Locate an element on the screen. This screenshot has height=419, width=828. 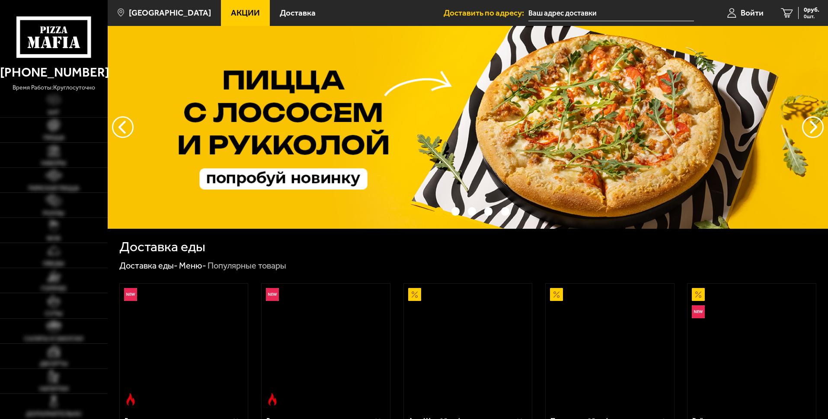
h1: Доставка еды is located at coordinates (162, 247).